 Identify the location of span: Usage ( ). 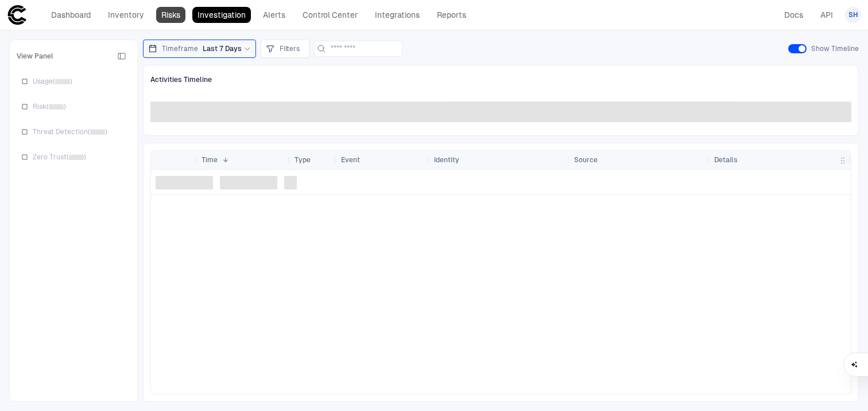
(53, 82).